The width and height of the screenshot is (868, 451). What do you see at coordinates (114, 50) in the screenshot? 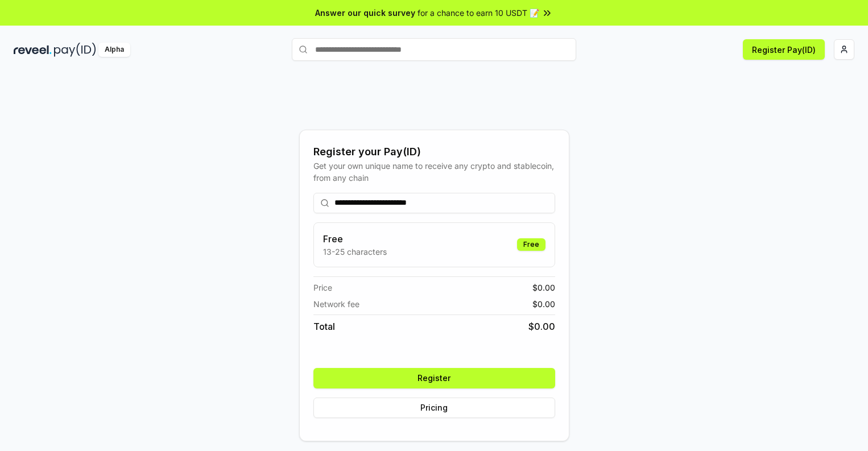
I see `div: Alpha` at bounding box center [114, 50].